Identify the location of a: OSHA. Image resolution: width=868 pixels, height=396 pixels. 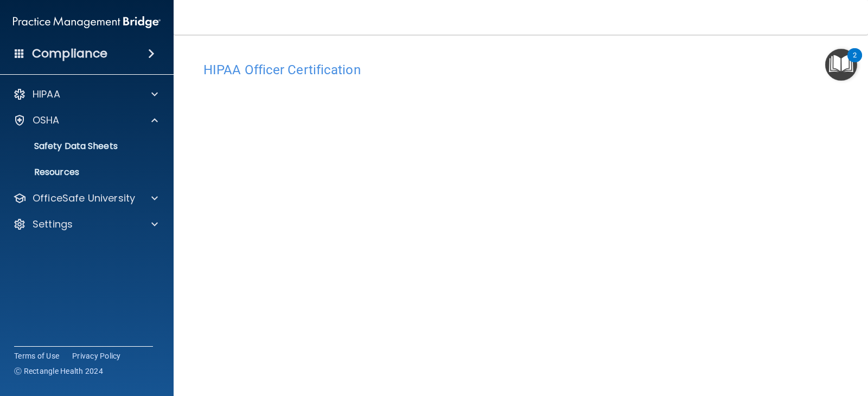
(85, 121).